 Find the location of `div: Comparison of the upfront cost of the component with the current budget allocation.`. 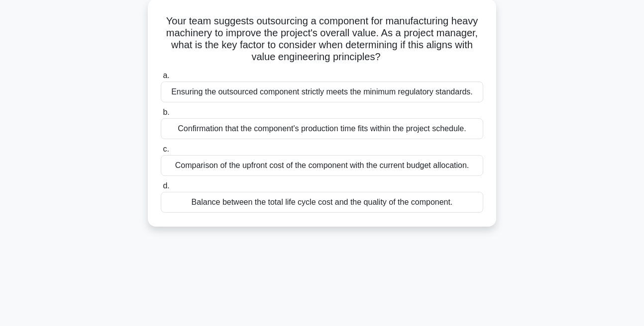

div: Comparison of the upfront cost of the component with the current budget allocation. is located at coordinates (322, 165).